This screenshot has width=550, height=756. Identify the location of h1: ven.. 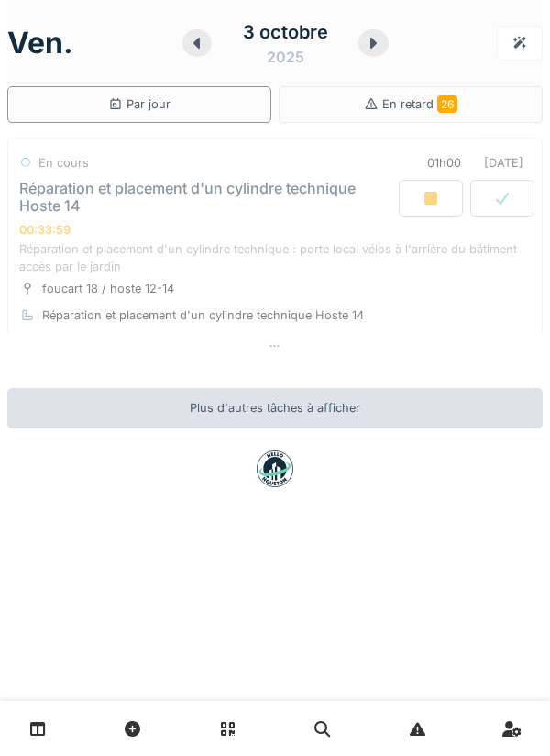
(40, 43).